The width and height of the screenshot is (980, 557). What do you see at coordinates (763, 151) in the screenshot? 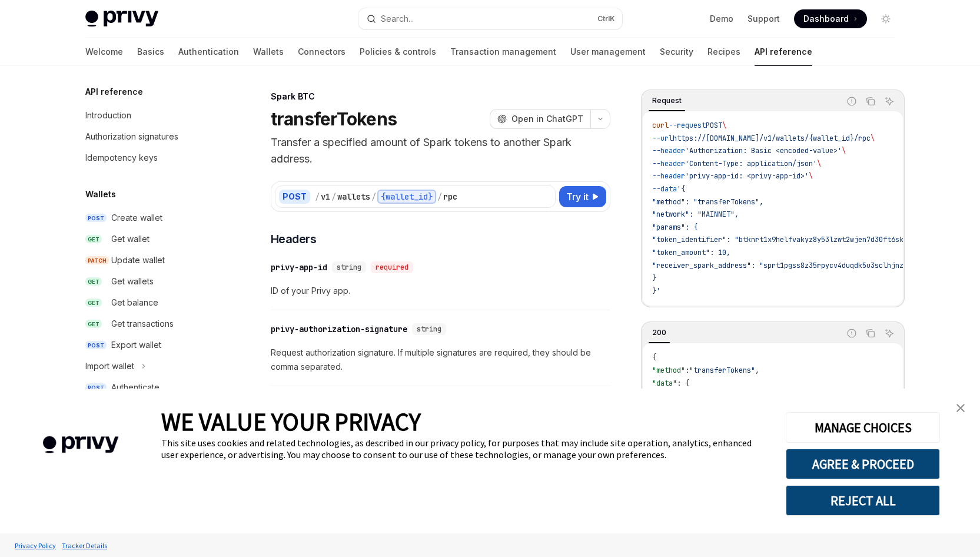
I see `span: 'Authorization: Basic <encoded-value>'` at bounding box center [763, 151].